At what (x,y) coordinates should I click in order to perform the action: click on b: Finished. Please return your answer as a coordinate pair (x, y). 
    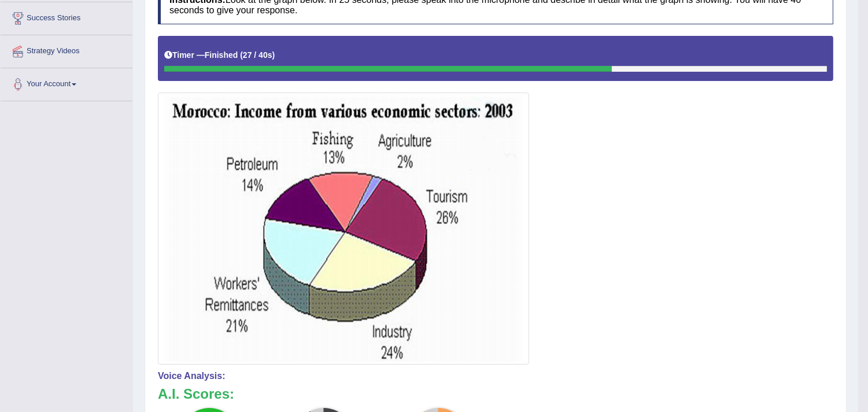
    Looking at the image, I should click on (222, 55).